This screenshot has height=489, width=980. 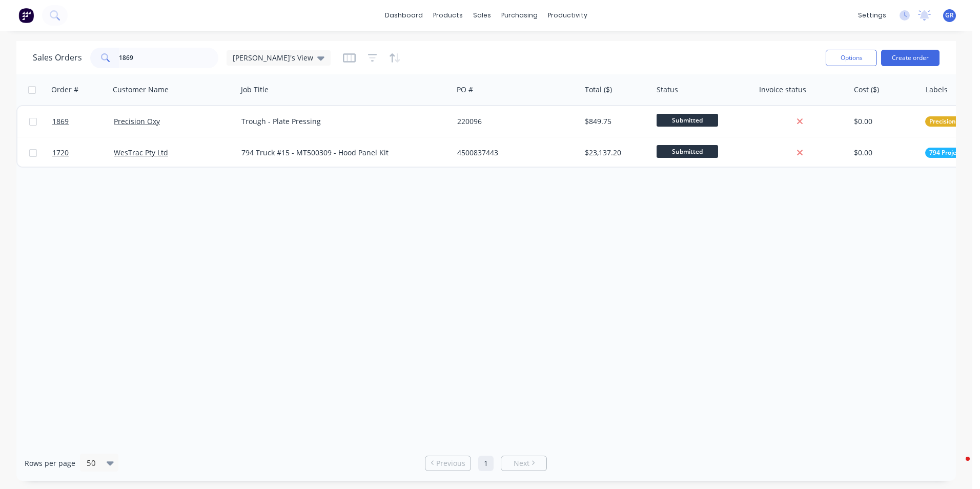 What do you see at coordinates (567, 15) in the screenshot?
I see `div: productivity` at bounding box center [567, 15].